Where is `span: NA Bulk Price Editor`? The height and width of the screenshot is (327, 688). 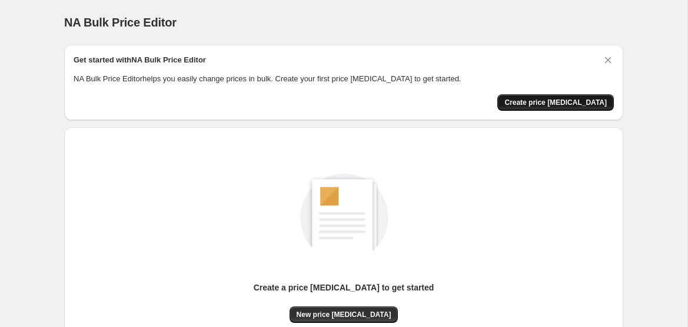
span: NA Bulk Price Editor is located at coordinates (120, 22).